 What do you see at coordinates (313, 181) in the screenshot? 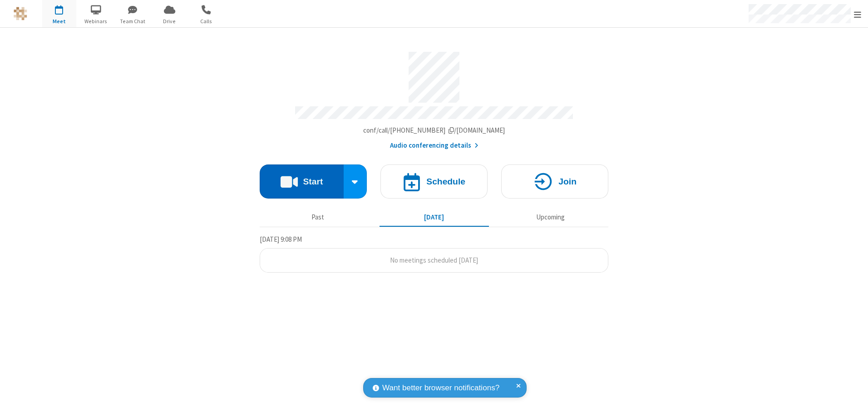
I see `h4: Start` at bounding box center [313, 181].